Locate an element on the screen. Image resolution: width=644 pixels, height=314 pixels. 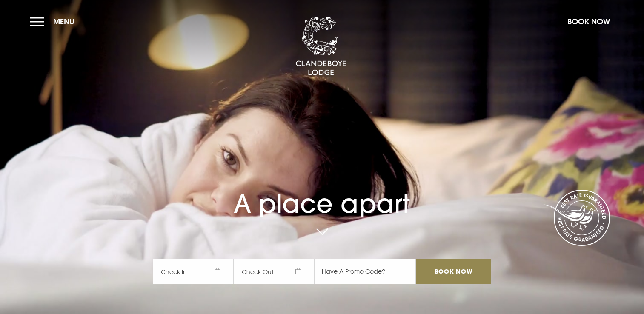
span: Check In is located at coordinates (193, 272).